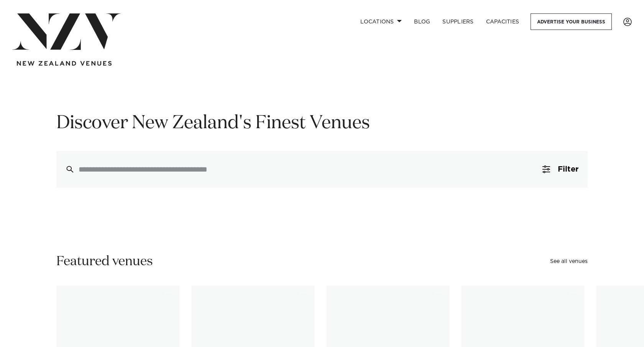  I want to click on h2: Featured venues, so click(105, 261).